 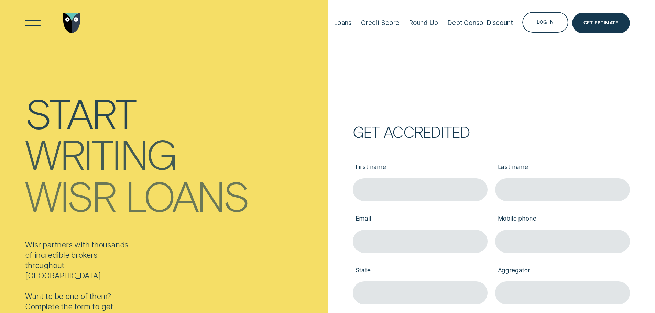 What do you see at coordinates (423, 23) in the screenshot?
I see `div: Round Up` at bounding box center [423, 23].